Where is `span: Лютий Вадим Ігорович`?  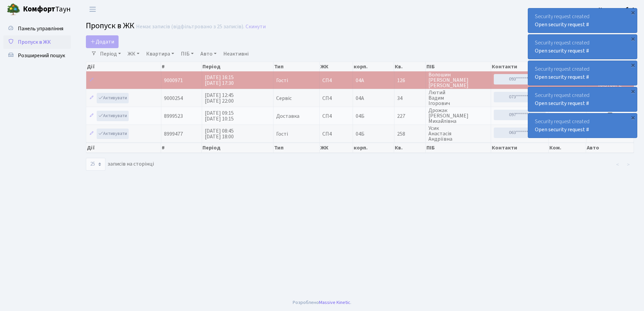 span: Лютий Вадим Ігорович is located at coordinates (458, 98).